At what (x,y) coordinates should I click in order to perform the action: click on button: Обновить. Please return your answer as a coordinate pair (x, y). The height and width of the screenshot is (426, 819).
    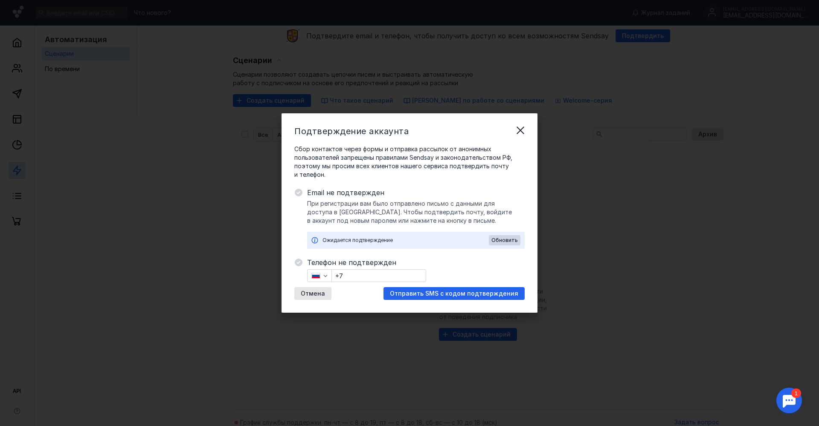
    Looking at the image, I should click on (504, 241).